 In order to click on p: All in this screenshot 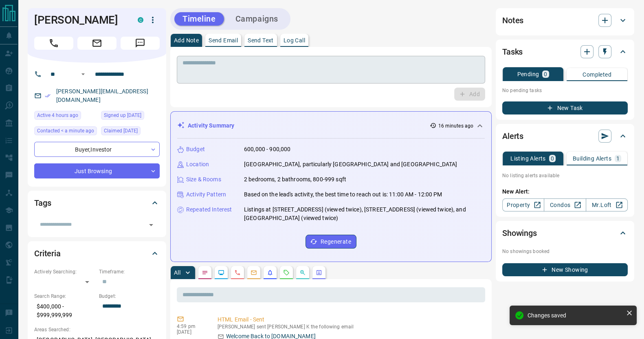, I will do `click(177, 272)`.